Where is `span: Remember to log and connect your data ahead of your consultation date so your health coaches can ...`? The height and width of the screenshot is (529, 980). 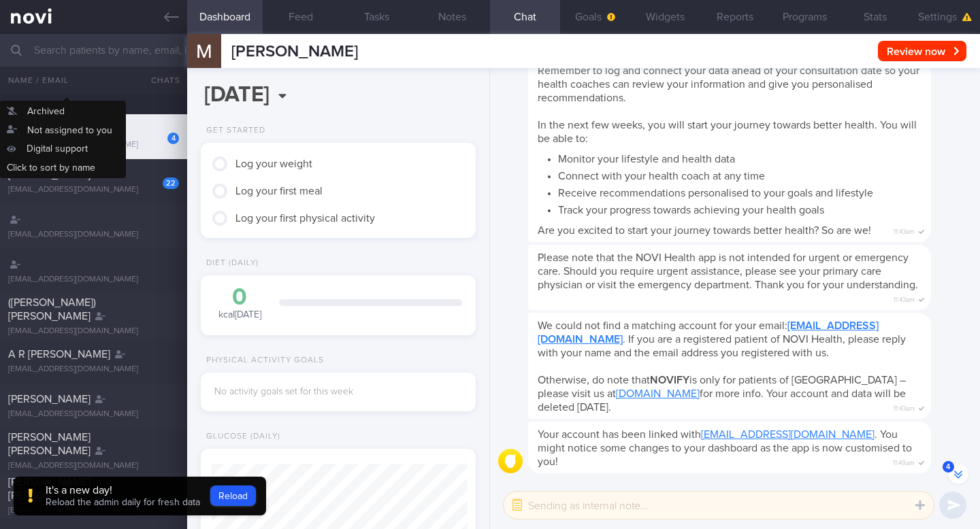
span: Remember to log and connect your data ahead of your consultation date so your health coaches can ... is located at coordinates (728, 85).